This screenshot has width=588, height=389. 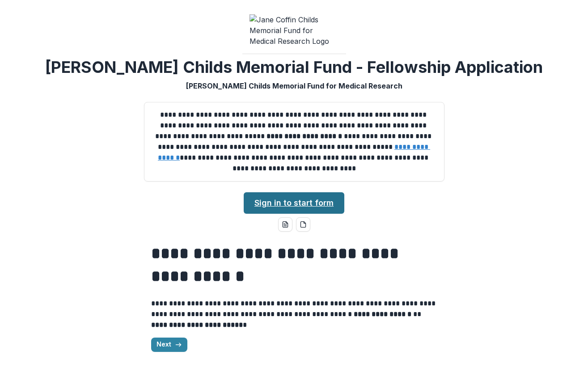 I want to click on button: word-download, so click(x=285, y=225).